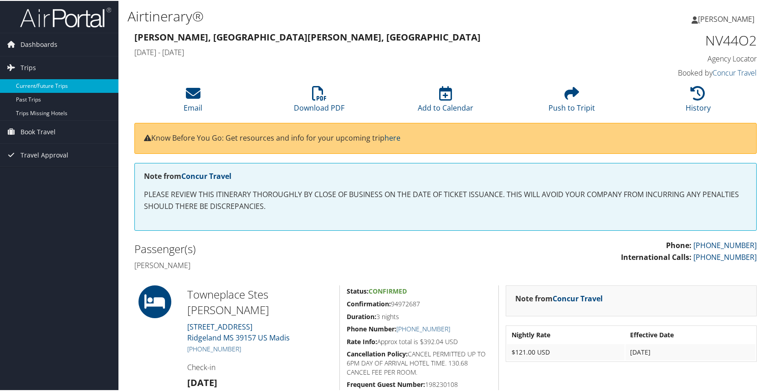  What do you see at coordinates (38, 131) in the screenshot?
I see `span: Book Travel` at bounding box center [38, 131].